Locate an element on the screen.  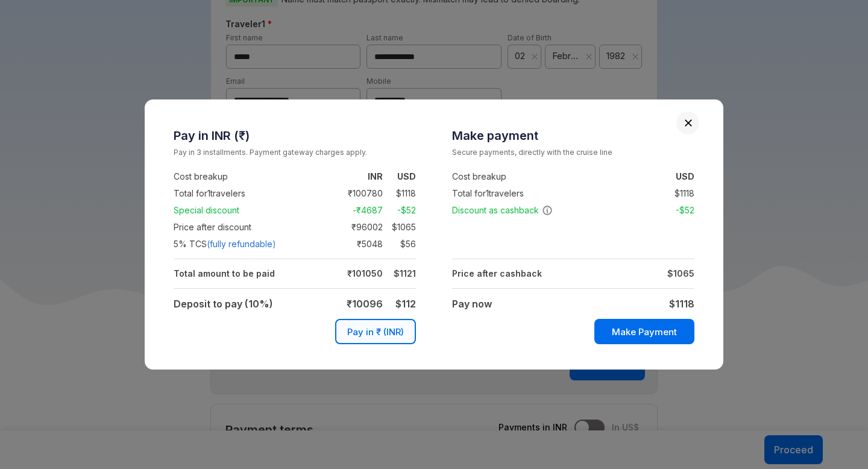
td: $ 56 is located at coordinates (399, 244).